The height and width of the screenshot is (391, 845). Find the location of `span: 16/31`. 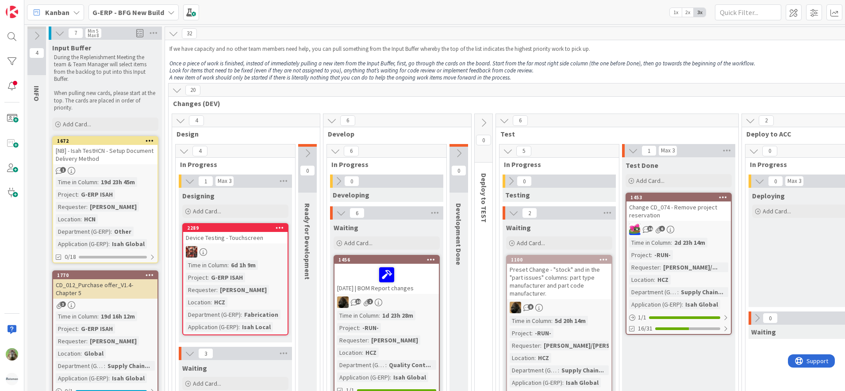

span: 16/31 is located at coordinates (645, 329).